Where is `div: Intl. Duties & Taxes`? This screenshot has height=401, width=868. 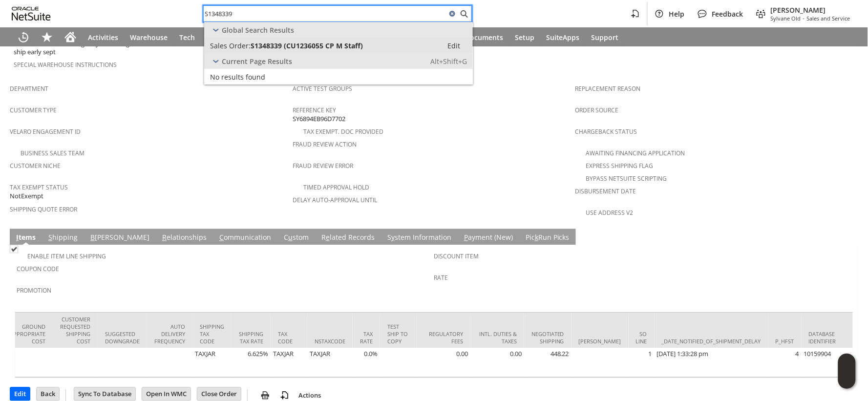
div: Intl. Duties & Taxes is located at coordinates (497, 338).